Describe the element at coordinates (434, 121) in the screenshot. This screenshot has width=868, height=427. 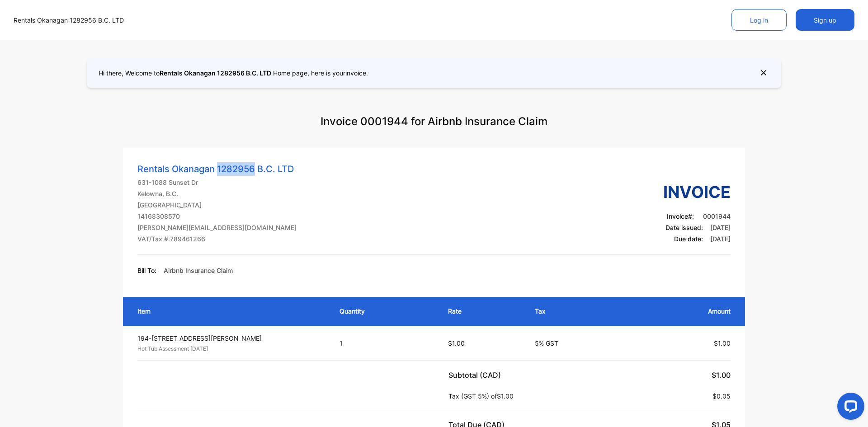
I see `p: Invoice 0001944 for Airbnb Insurance Claim` at that location.